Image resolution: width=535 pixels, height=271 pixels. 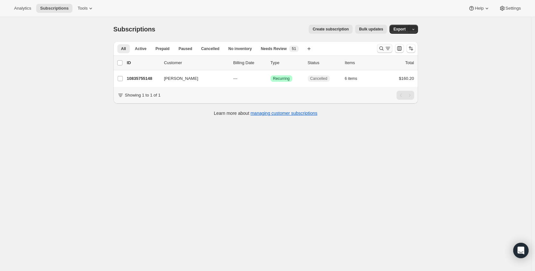 What do you see at coordinates (405, 95) in the screenshot?
I see `nav: Pagination` at bounding box center [405, 95].